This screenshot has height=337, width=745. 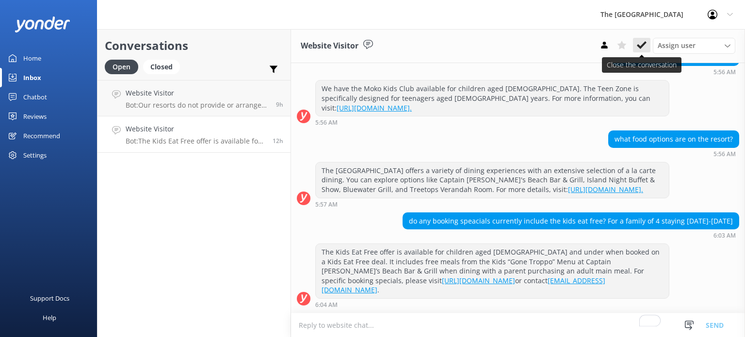 What do you see at coordinates (194, 98) in the screenshot?
I see `a: Website VisitorBot:Our resorts do not provide or arrange airport transfers. However, you can book...` at bounding box center [194, 98].